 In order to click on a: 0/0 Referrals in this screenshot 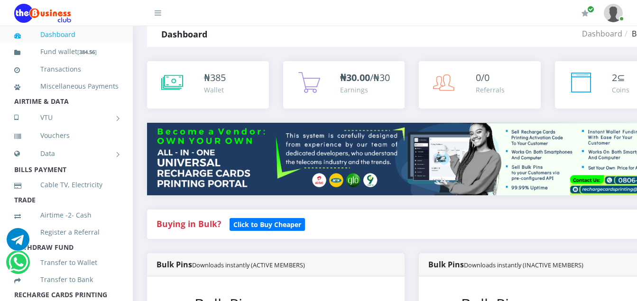, I will do `click(479, 85)`.